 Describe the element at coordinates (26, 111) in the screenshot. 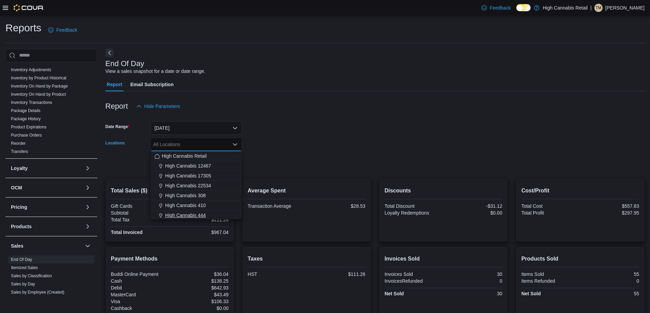

I see `a: Package Details` at that location.